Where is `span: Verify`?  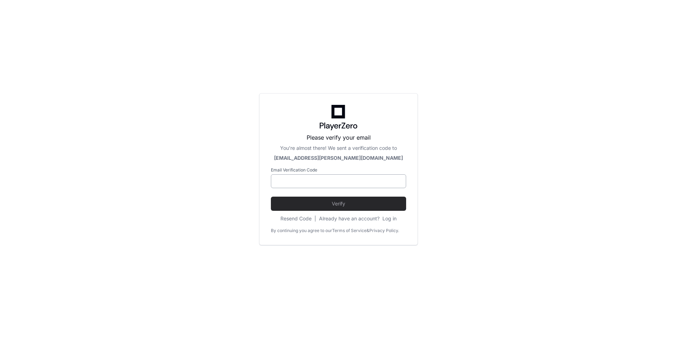
span: Verify is located at coordinates (339, 204).